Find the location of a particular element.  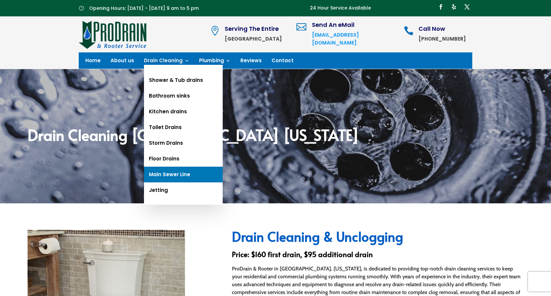

a: Plumbing is located at coordinates (215, 62).